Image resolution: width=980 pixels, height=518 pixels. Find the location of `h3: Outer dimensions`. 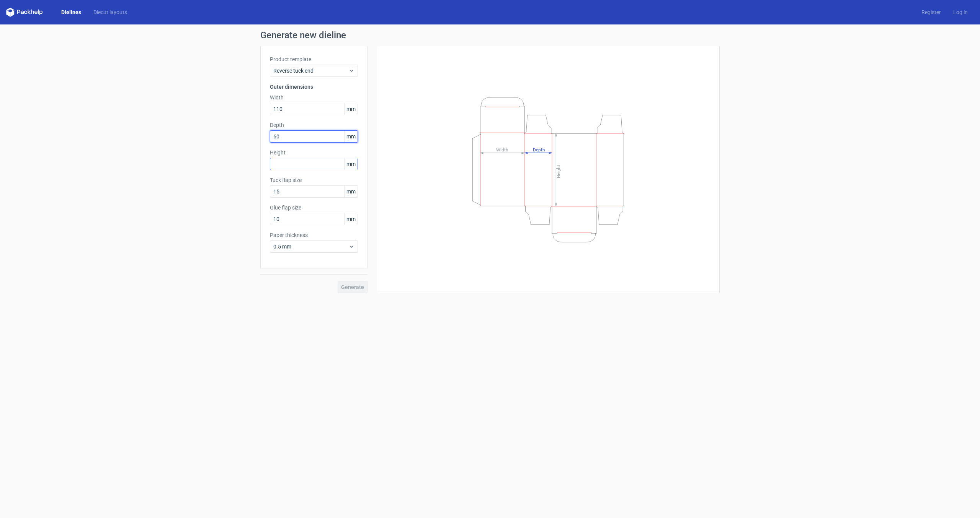

h3: Outer dimensions is located at coordinates (314, 87).